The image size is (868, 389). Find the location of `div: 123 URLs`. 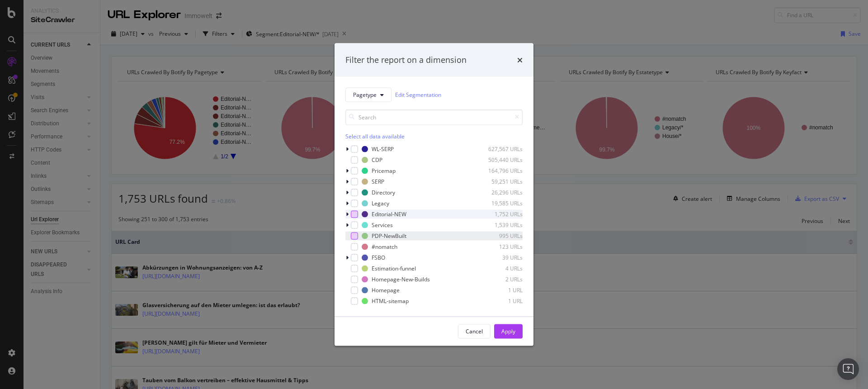

div: 123 URLs is located at coordinates (500, 247).